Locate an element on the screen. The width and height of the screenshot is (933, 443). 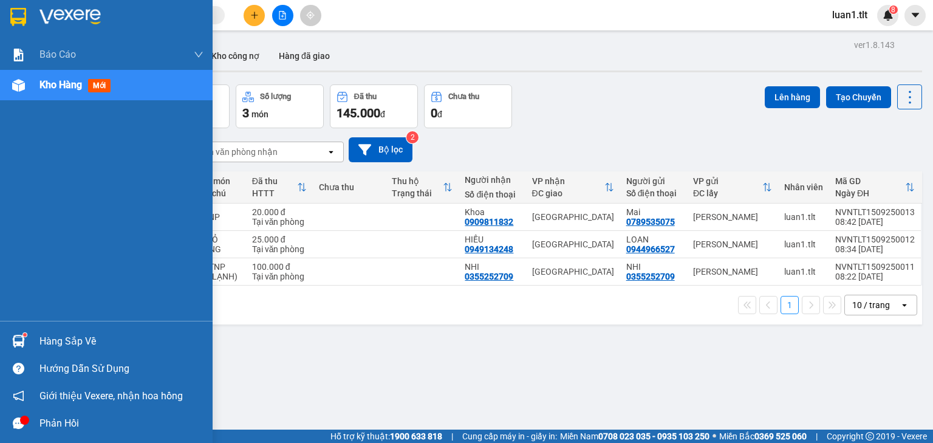
div: Hàng sắp về is located at coordinates (122, 341).